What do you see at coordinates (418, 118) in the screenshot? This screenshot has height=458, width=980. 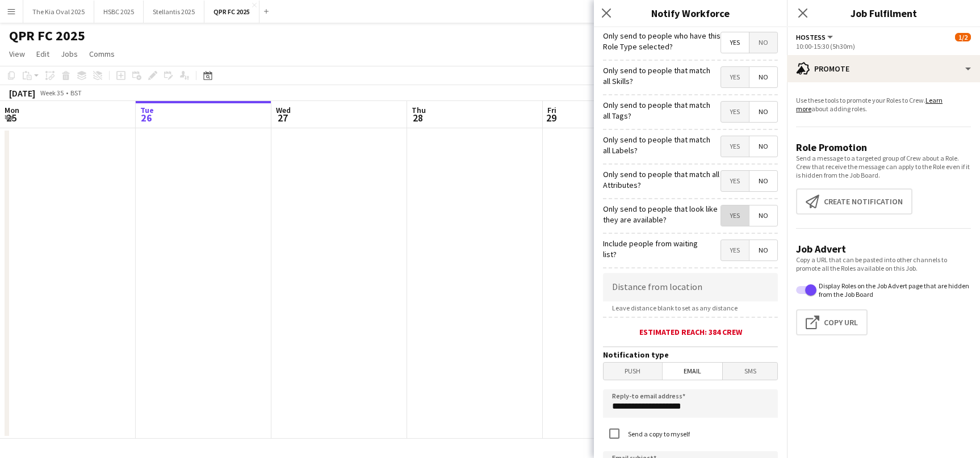 I see `span: 28` at bounding box center [418, 118].